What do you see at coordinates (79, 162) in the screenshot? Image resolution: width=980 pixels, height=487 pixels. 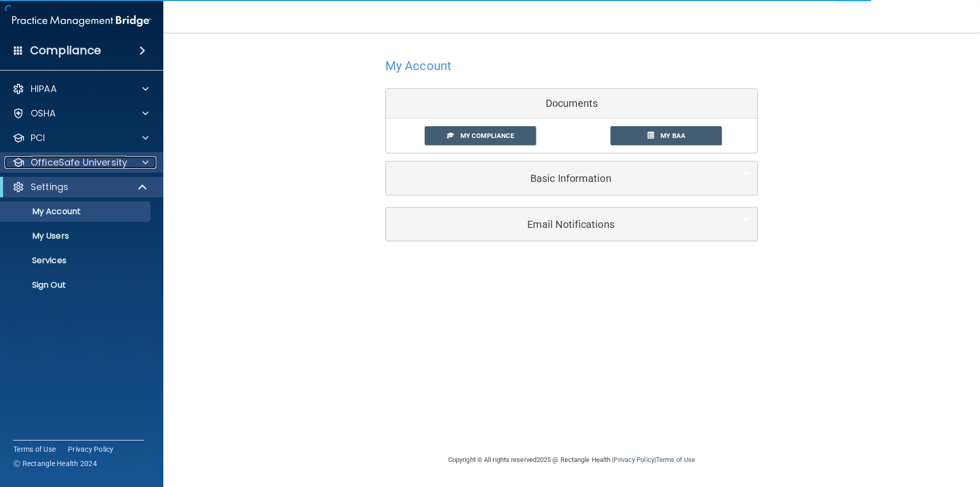 I see `p: OfficeSafe University` at bounding box center [79, 162].